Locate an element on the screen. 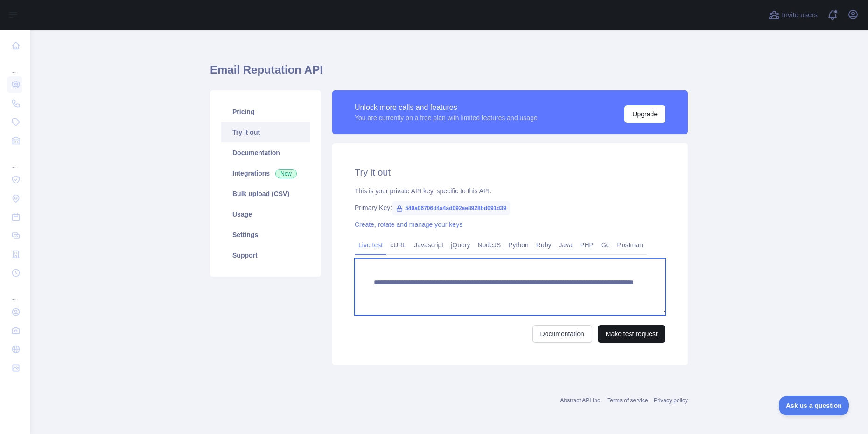  h2: Try it out is located at coordinates (510, 172).